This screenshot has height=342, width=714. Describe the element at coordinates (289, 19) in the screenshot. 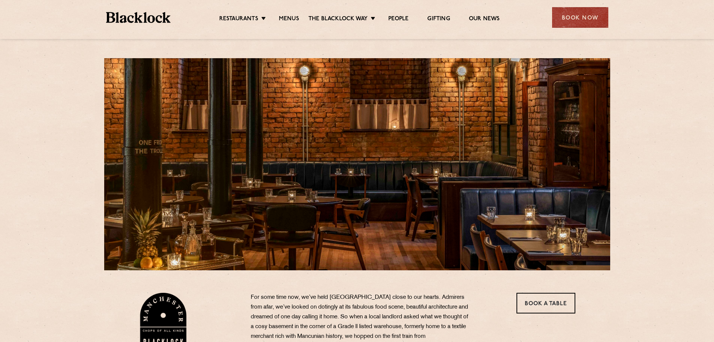

I see `a: Menus` at that location.